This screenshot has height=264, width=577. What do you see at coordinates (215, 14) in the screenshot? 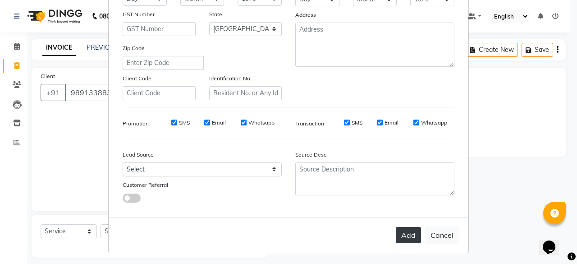
I see `label: State` at bounding box center [215, 14].